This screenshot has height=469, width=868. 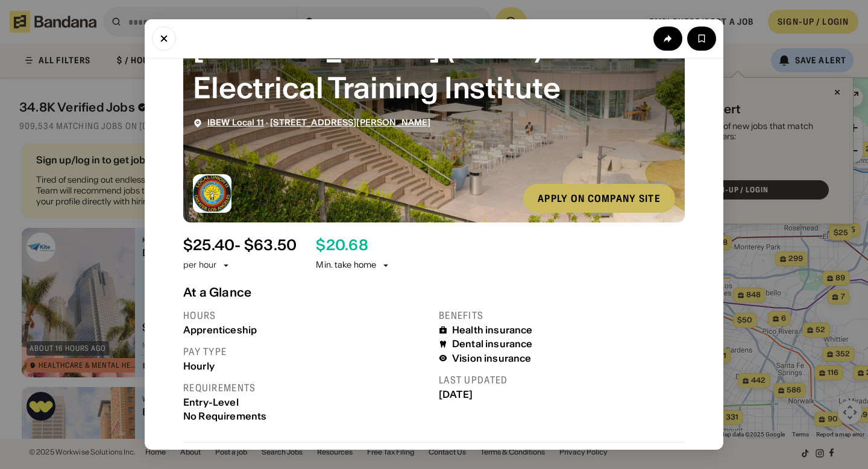 I want to click on div: Requirements, so click(x=306, y=387).